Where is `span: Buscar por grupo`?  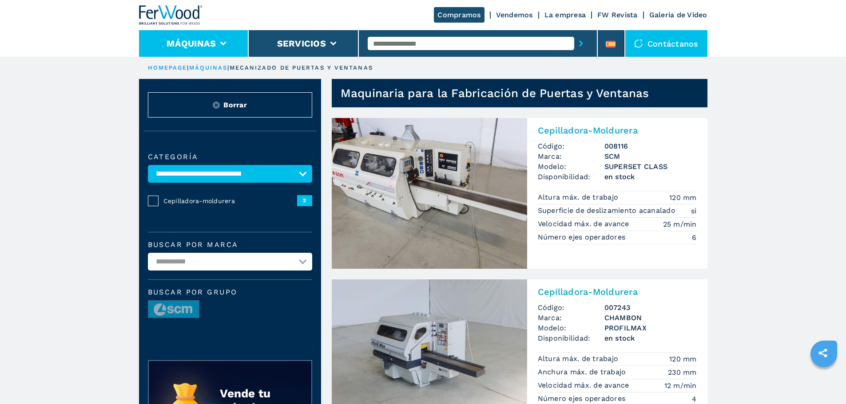 span: Buscar por grupo is located at coordinates (230, 293).